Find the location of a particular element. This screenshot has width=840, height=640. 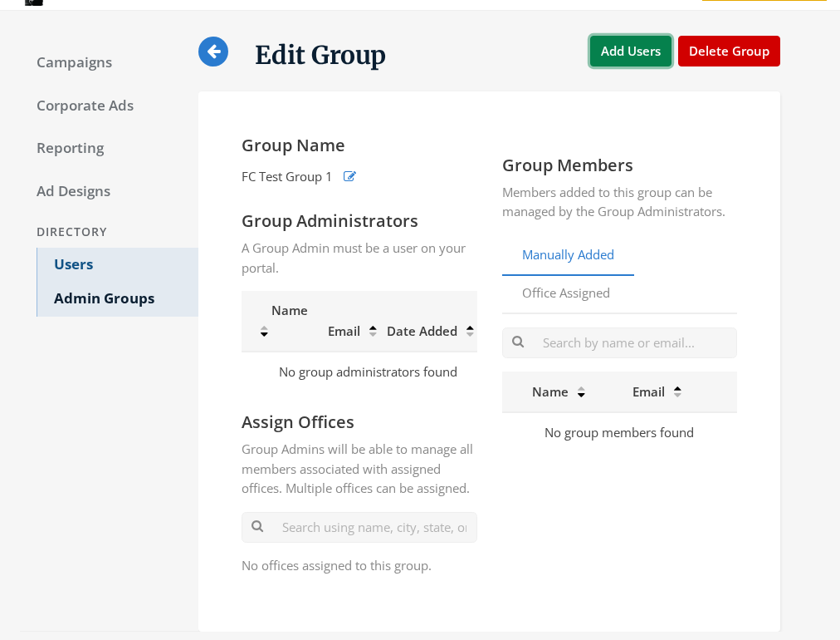

a: Corporate Ads is located at coordinates (109, 107).